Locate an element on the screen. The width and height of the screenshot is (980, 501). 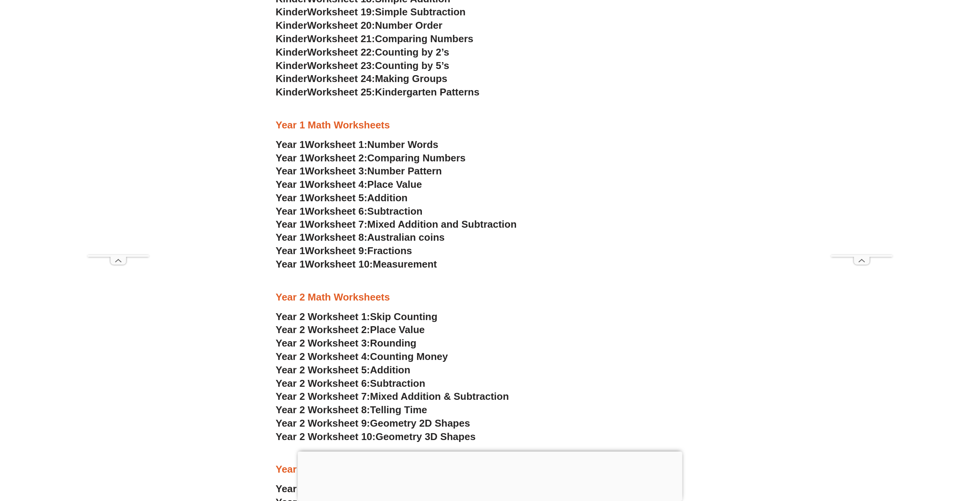
span: Worksheet 6: is located at coordinates (337, 211).